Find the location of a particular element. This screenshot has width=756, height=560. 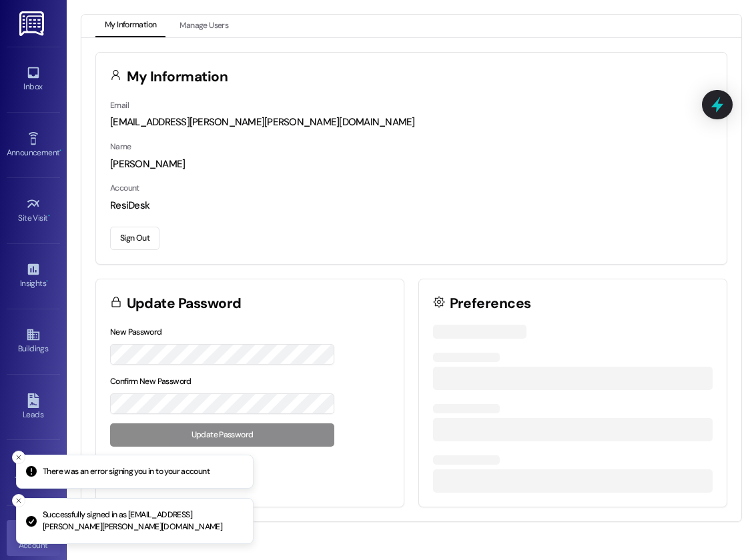

a: Inbox is located at coordinates (33, 79).